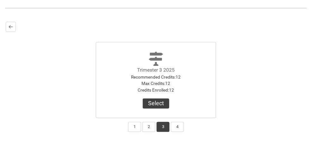  What do you see at coordinates (156, 90) in the screenshot?
I see `div: Credits Enrolled : 12` at bounding box center [156, 90].